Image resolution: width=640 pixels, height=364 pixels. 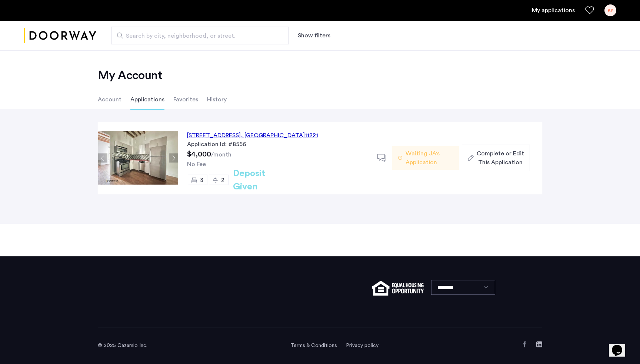 I want to click on li: History, so click(x=217, y=99).